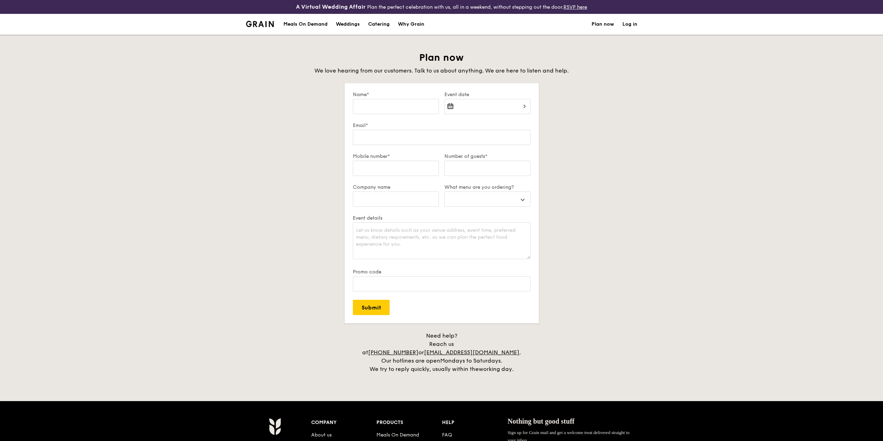  What do you see at coordinates (541, 421) in the screenshot?
I see `span: Nothing but good stuff` at bounding box center [541, 421].